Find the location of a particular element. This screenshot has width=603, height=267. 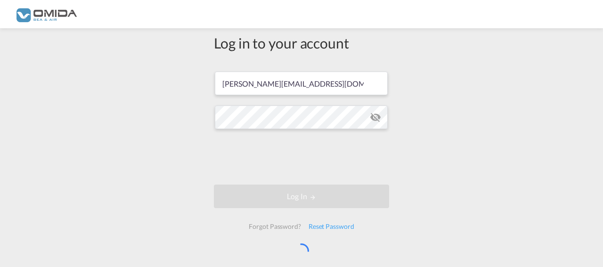

md-icon: icon-eye-off is located at coordinates (375, 117).